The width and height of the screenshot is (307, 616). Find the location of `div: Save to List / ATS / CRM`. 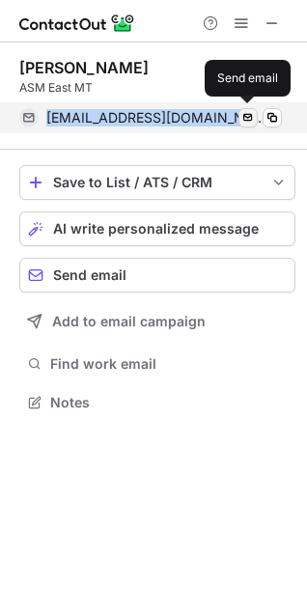

div: Save to List / ATS / CRM is located at coordinates (157, 183).